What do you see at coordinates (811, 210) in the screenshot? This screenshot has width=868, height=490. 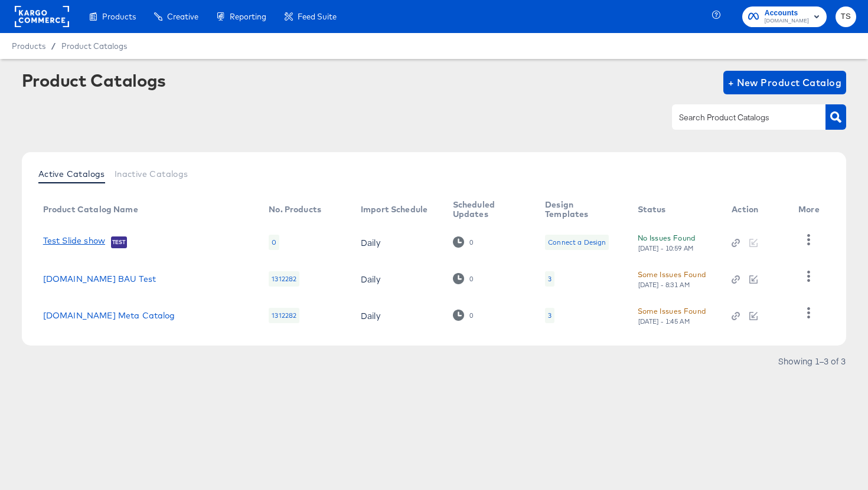 I see `th: More` at bounding box center [811, 210].